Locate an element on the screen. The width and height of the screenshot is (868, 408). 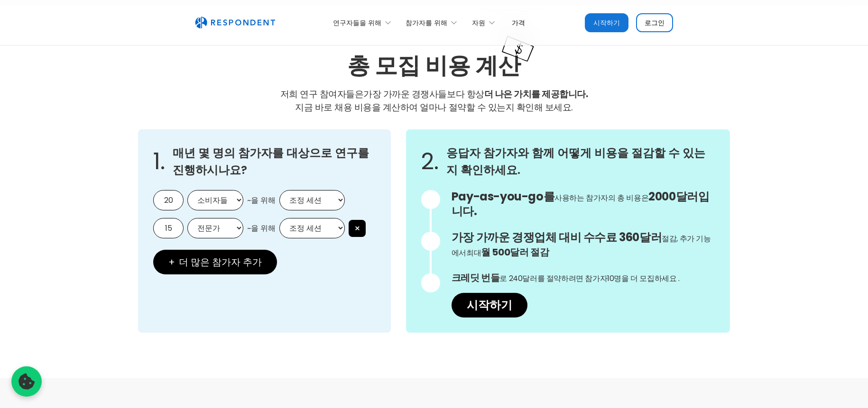
font: 크레딧 번들 is located at coordinates (476, 278).